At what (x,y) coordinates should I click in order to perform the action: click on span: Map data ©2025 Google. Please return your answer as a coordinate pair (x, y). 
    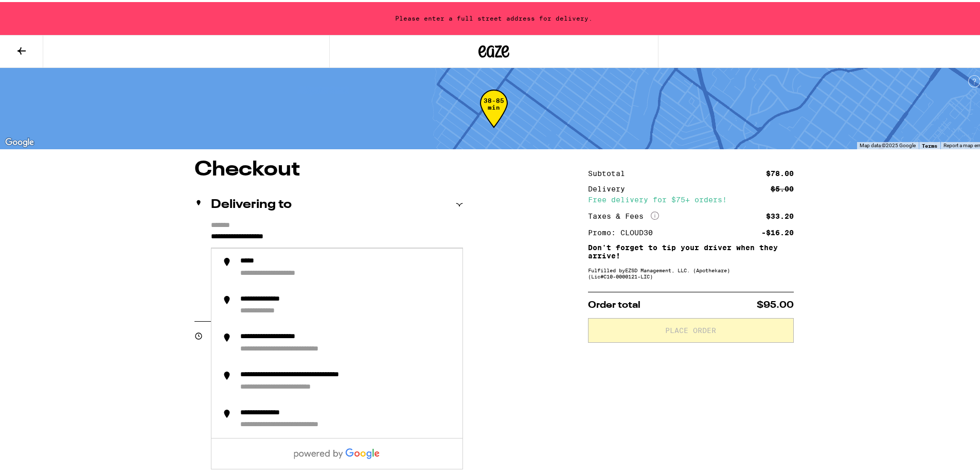
    Looking at the image, I should click on (887, 143).